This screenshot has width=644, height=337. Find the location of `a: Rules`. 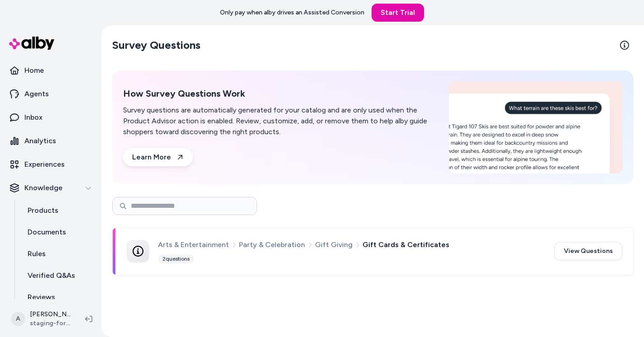

a: Rules is located at coordinates (58, 254).